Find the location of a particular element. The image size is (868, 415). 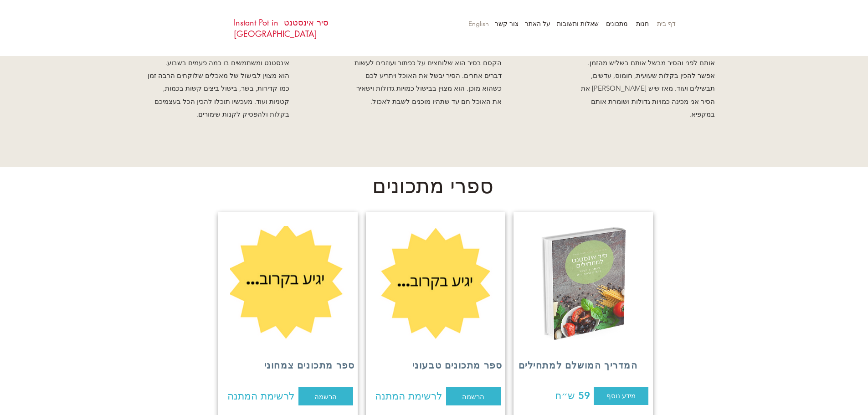

a: מתכונים is located at coordinates (618, 24).